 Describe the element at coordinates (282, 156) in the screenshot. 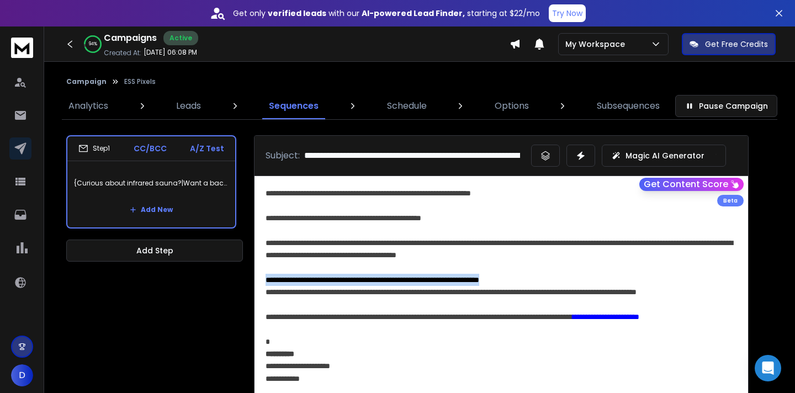

I see `p: Subject:` at that location.